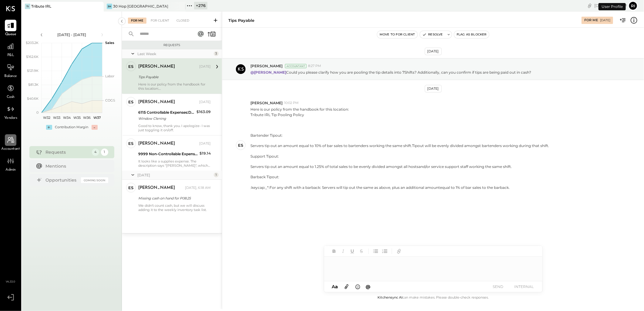 This screenshot has height=311, width=644. I want to click on div: For Client, so click(160, 21).